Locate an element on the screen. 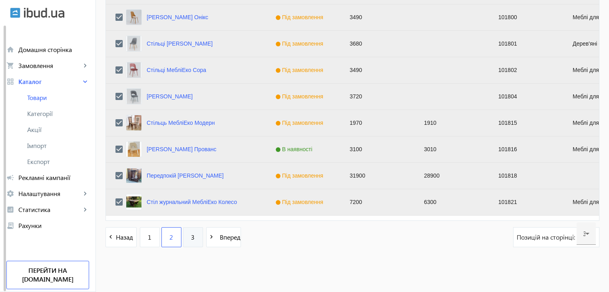 Image resolution: width=609 pixels, height=292 pixels. div: 3720 is located at coordinates (377, 96).